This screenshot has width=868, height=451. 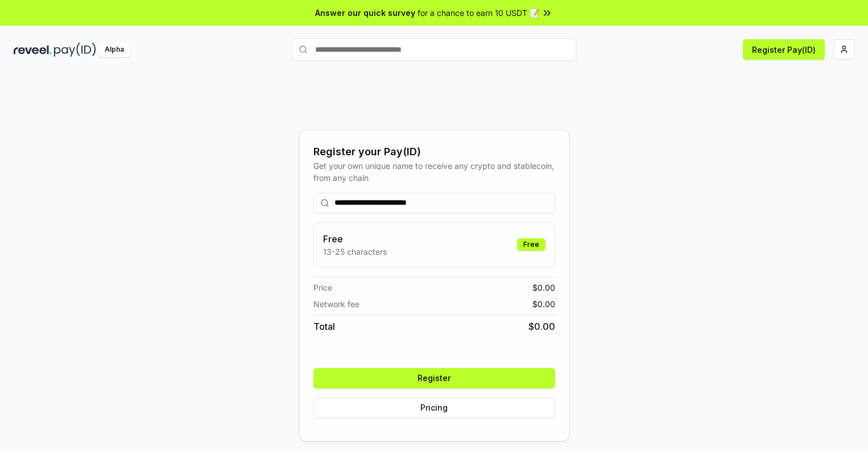 What do you see at coordinates (324, 327) in the screenshot?
I see `span: Total` at bounding box center [324, 327].